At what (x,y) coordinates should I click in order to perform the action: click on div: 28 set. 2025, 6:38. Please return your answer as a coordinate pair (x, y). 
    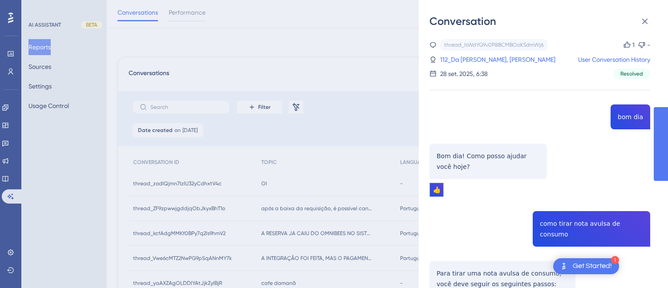
    Looking at the image, I should click on (463, 74).